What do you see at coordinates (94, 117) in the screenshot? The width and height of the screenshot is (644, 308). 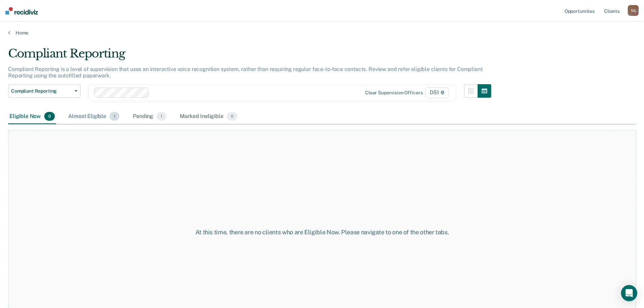 I see `div: Almost Eligible1` at bounding box center [94, 117].